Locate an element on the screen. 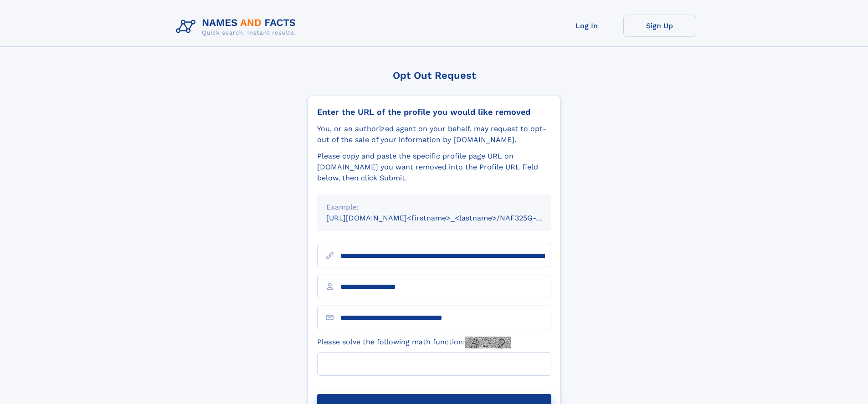  div: Opt Out Request is located at coordinates (434, 75).